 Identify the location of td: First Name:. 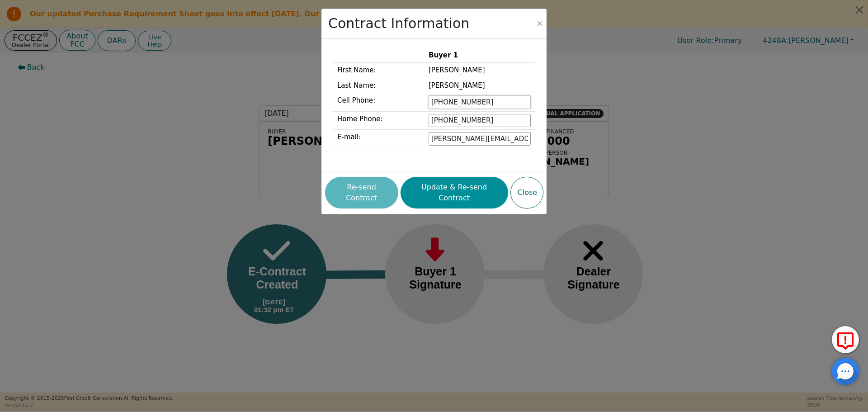
(378, 70).